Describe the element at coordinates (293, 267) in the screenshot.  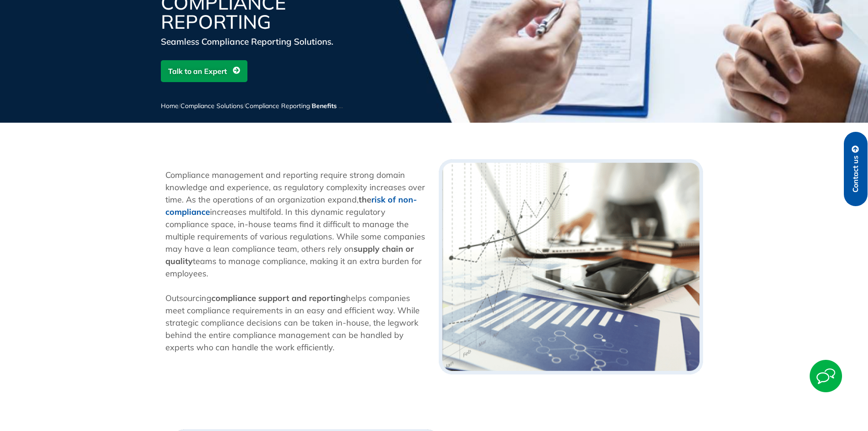
I see `span: teams to manage compliance, making it an extra burden for employees.` at that location.